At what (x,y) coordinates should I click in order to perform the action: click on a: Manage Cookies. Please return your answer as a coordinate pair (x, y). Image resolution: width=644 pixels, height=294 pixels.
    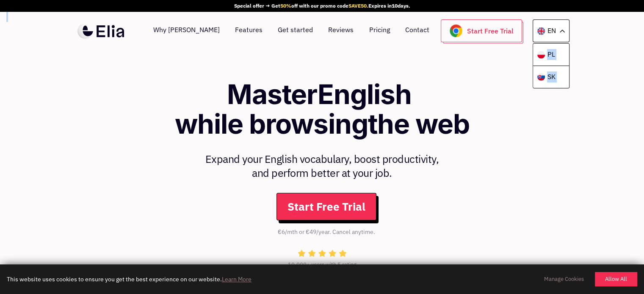
    Looking at the image, I should click on (564, 279).